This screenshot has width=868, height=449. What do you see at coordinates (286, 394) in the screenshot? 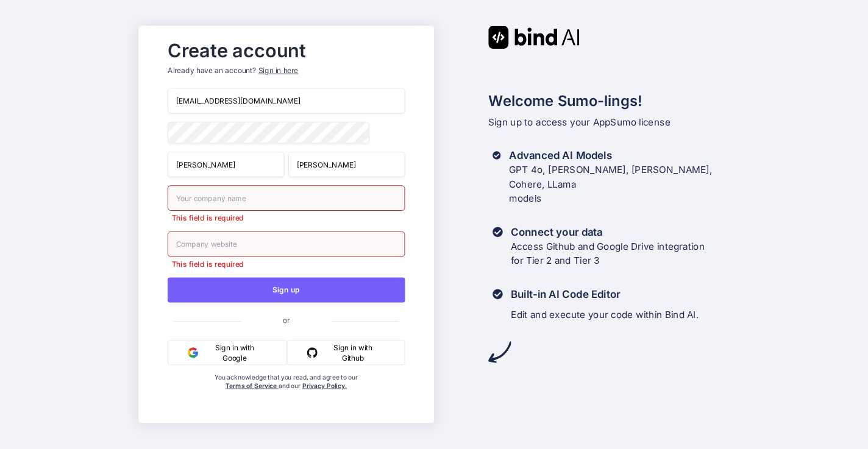
I see `div: You acknowledge that you read, and agree to our and our` at bounding box center [286, 394].